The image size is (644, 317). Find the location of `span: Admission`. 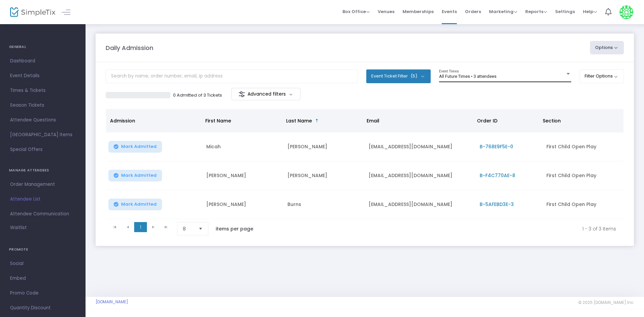

span: Admission is located at coordinates (122, 121).